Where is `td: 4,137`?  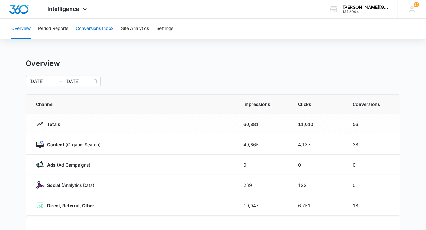
td: 4,137 is located at coordinates (318, 144).